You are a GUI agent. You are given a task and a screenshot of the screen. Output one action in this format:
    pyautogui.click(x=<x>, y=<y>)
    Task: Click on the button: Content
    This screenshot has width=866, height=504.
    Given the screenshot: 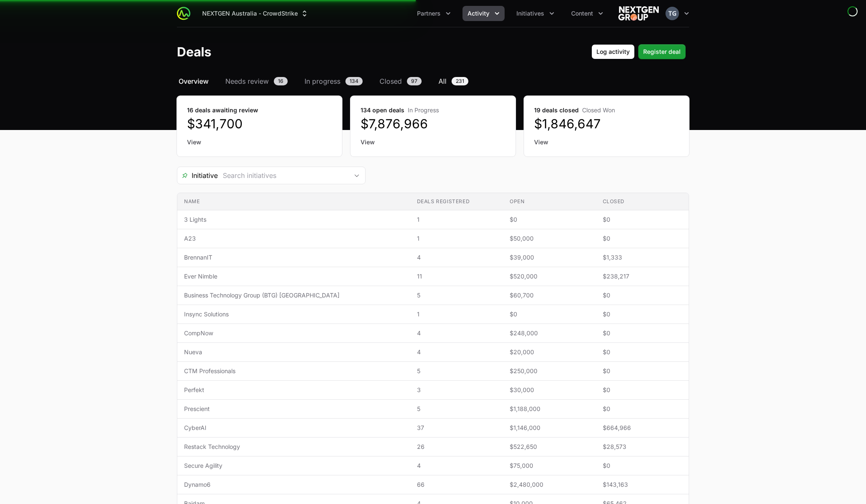 What is the action you would take?
    pyautogui.click(x=587, y=13)
    